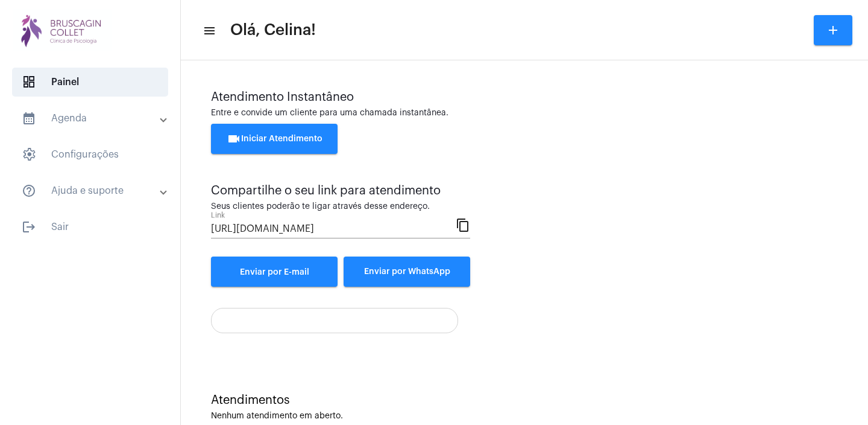  What do you see at coordinates (834, 30) in the screenshot?
I see `mat-icon: add` at bounding box center [834, 30].